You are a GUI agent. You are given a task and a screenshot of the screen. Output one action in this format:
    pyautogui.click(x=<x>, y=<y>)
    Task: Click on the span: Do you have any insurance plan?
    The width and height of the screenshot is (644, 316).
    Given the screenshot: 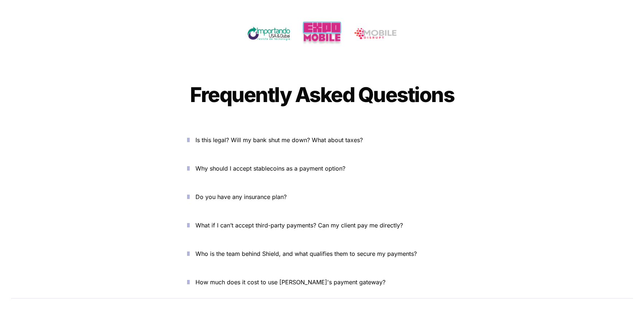 What is the action you would take?
    pyautogui.click(x=241, y=197)
    